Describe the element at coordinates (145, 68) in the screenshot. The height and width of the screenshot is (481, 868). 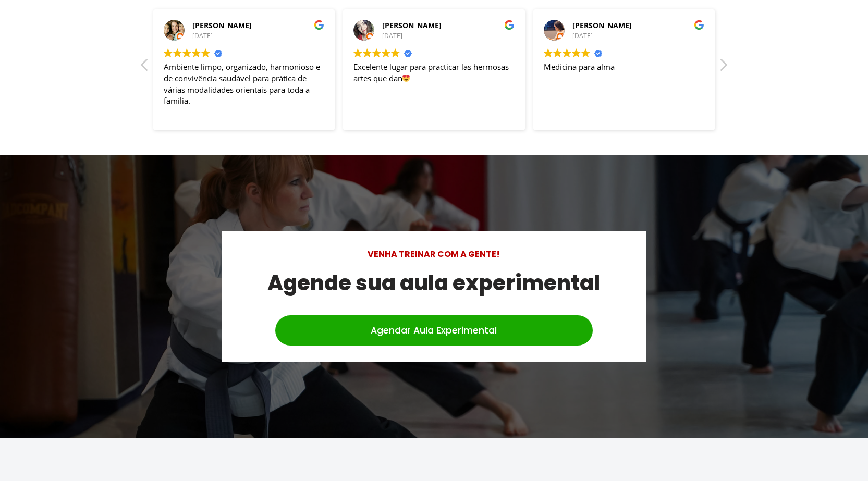
I see `div: Avaliação anterior` at that location.